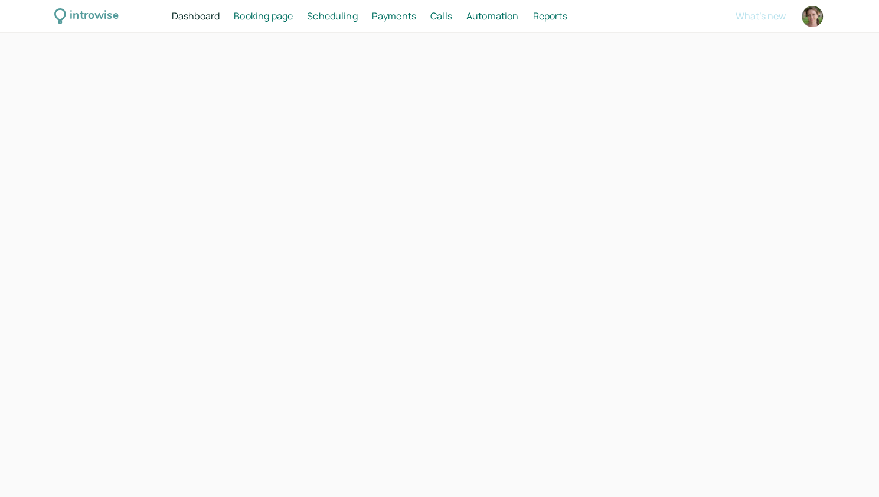 Image resolution: width=879 pixels, height=497 pixels. I want to click on span: What's new, so click(760, 16).